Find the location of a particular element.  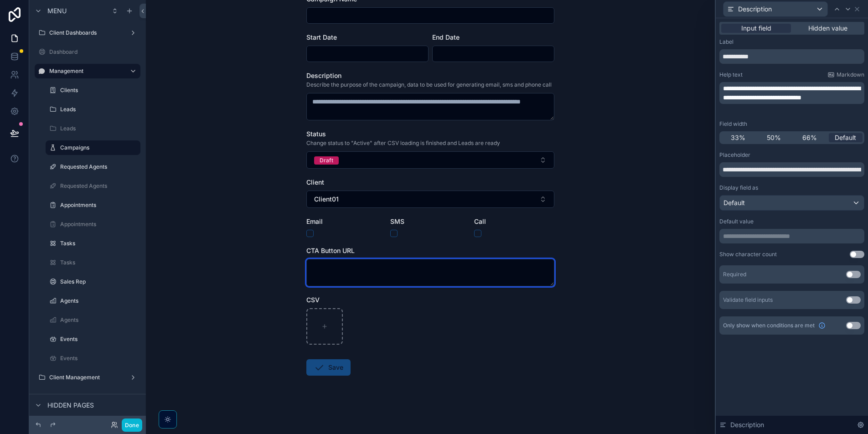

span: Markdown is located at coordinates (850, 75).